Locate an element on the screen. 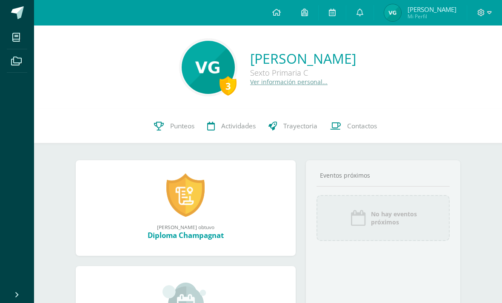  div: 3 is located at coordinates (228, 86).